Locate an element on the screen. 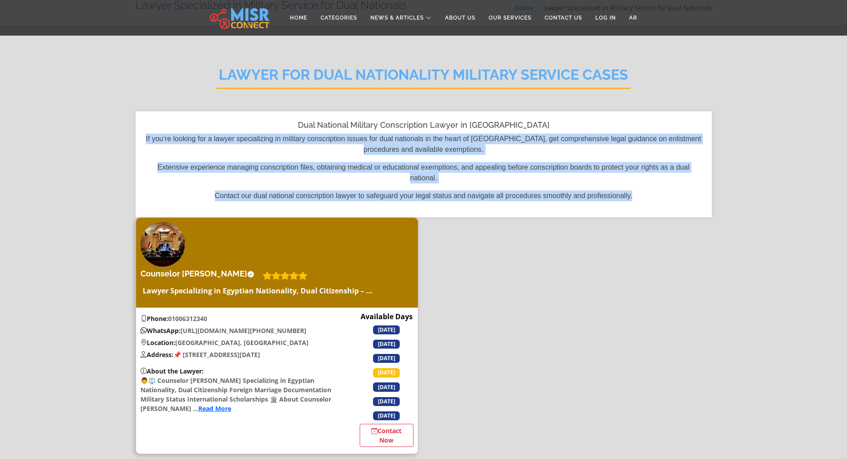  img: Counselor Hussein Omar is located at coordinates (163, 244).